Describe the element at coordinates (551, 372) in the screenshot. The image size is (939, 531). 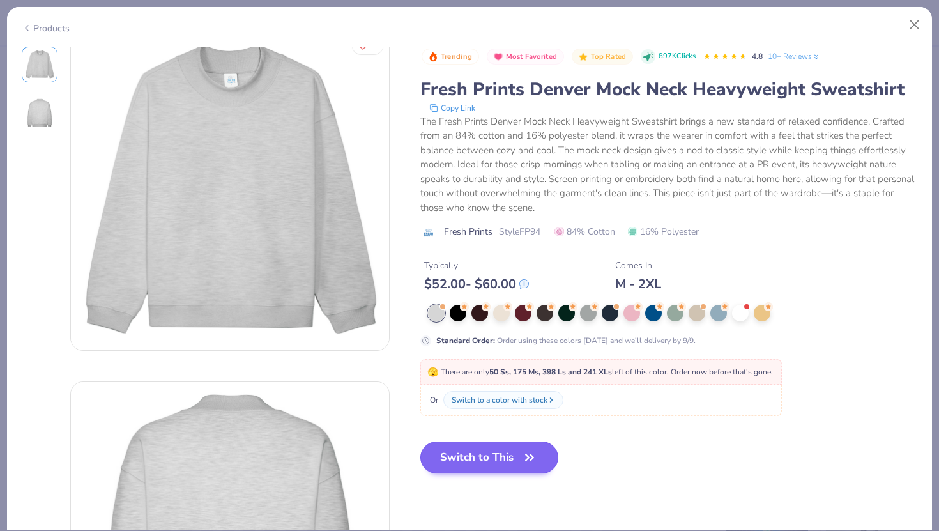
I see `strong: 50 Ss, 175 Ms, 398 Ls and 241 XLs` at that location.